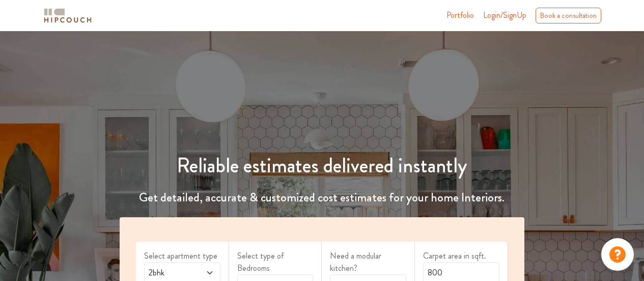 The width and height of the screenshot is (644, 281). What do you see at coordinates (322, 165) in the screenshot?
I see `h1: Reliable estimates delivered instantly` at bounding box center [322, 165].